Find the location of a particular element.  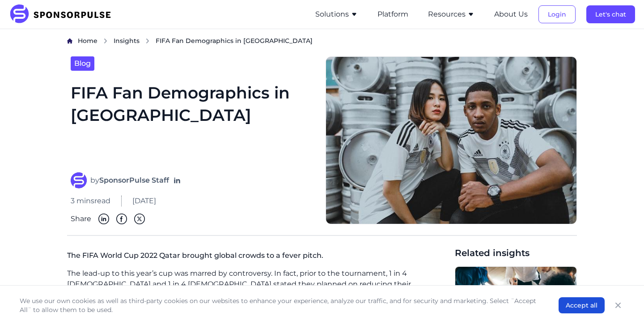

button: Accept all is located at coordinates (582, 305).